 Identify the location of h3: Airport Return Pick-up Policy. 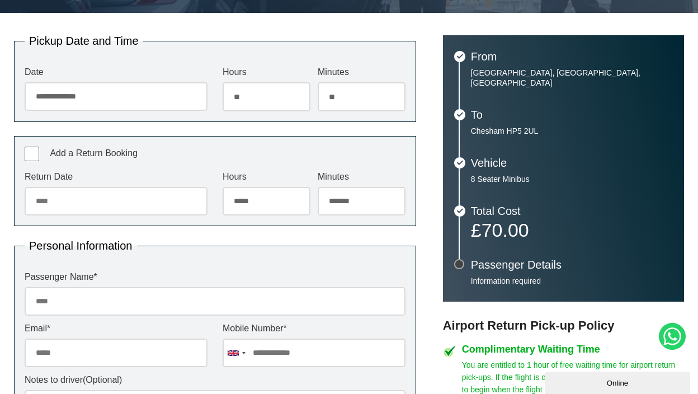
(563, 325).